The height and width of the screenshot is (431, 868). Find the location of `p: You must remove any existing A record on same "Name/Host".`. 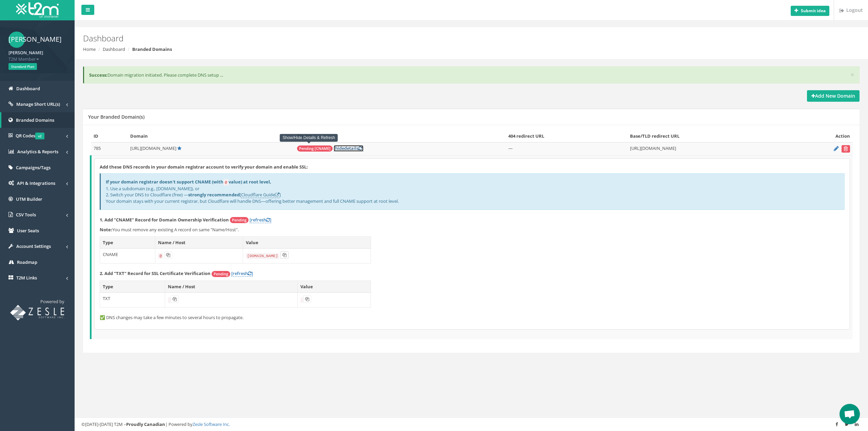

p: You must remove any existing A record on same "Name/Host". is located at coordinates (472, 230).